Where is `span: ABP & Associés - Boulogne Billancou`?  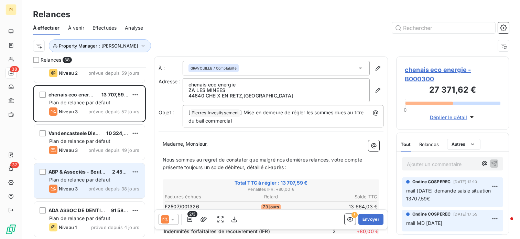
span: ABP & Associés - Boulogne Billancou is located at coordinates (93, 171).